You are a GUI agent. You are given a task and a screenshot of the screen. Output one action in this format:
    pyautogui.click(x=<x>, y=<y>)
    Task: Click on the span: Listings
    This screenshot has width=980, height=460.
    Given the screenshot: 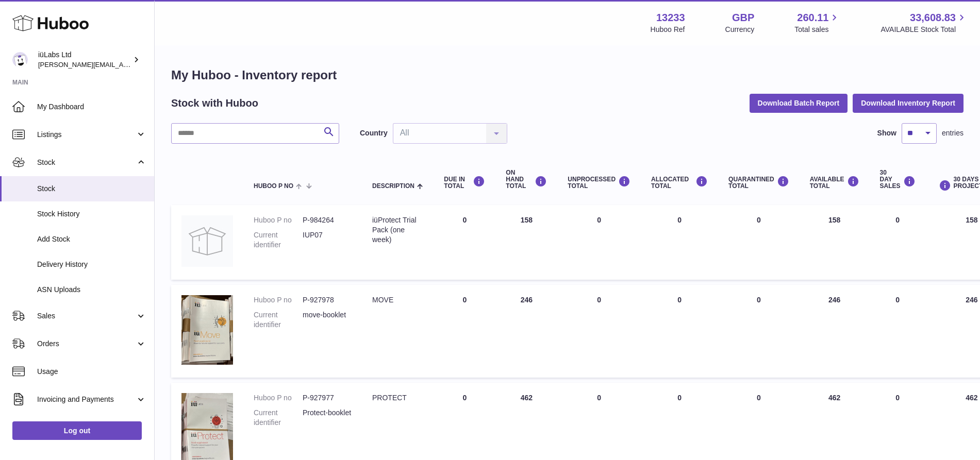 What is the action you would take?
    pyautogui.click(x=86, y=135)
    